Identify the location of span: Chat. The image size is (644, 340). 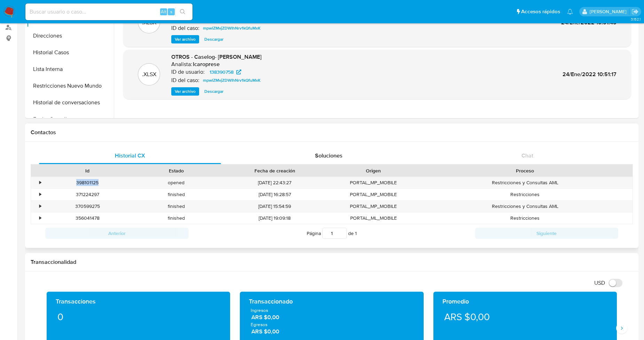
(528, 155).